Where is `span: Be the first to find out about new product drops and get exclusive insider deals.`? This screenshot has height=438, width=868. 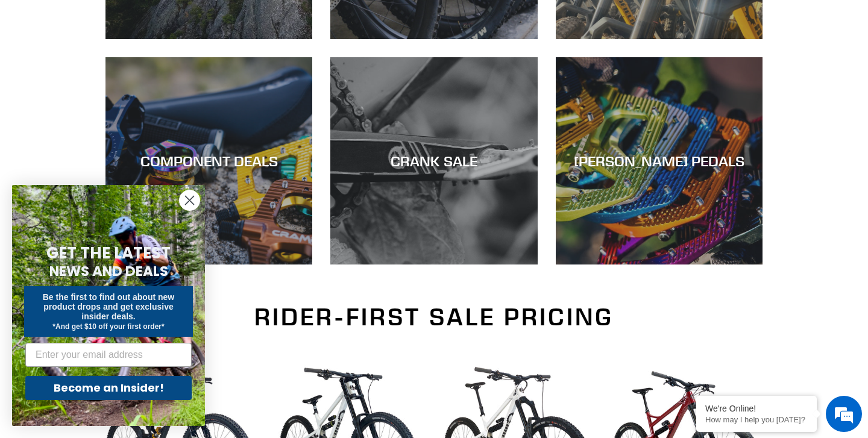 span: Be the first to find out about new product drops and get exclusive insider deals. is located at coordinates (109, 307).